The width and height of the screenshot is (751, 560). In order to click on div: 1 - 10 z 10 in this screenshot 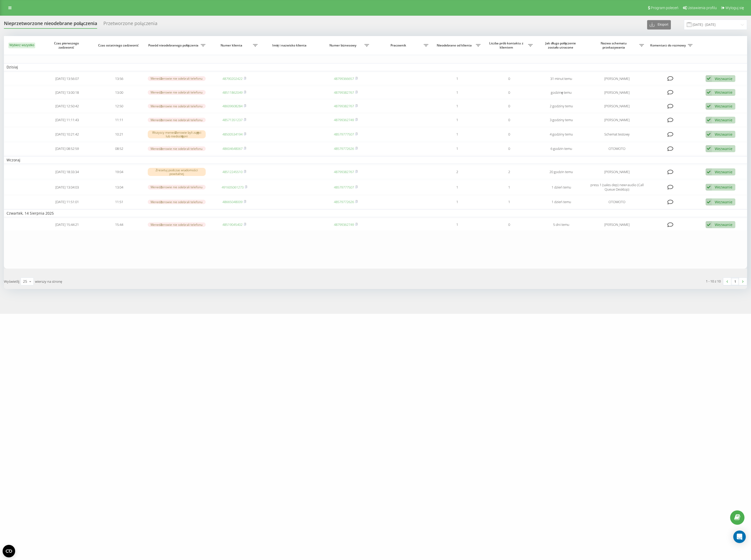, I will do `click(713, 281)`.